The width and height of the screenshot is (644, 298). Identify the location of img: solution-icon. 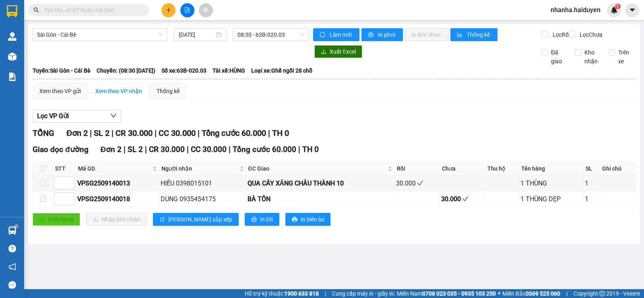
(12, 77).